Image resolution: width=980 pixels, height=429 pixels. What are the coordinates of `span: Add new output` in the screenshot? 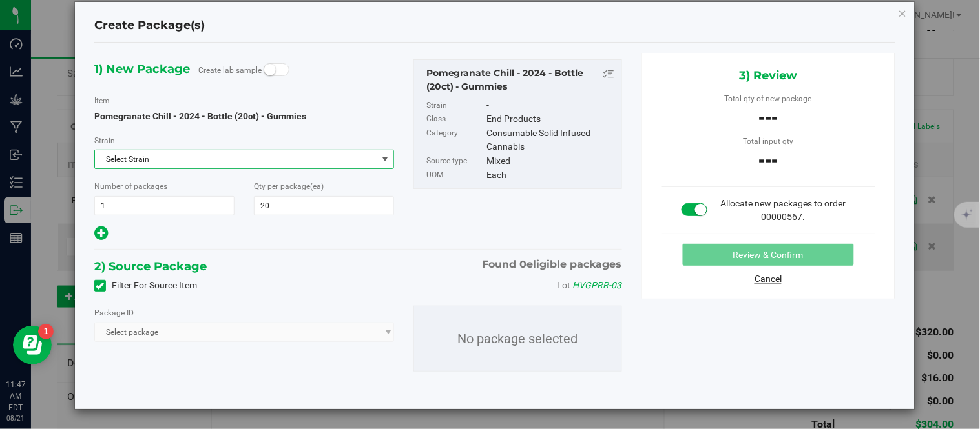 It's located at (101, 236).